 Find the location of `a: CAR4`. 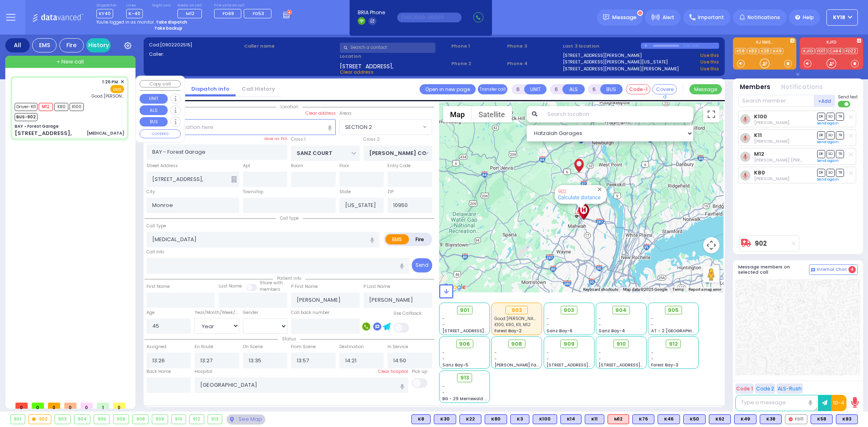

a: CAR4 is located at coordinates (836, 51).